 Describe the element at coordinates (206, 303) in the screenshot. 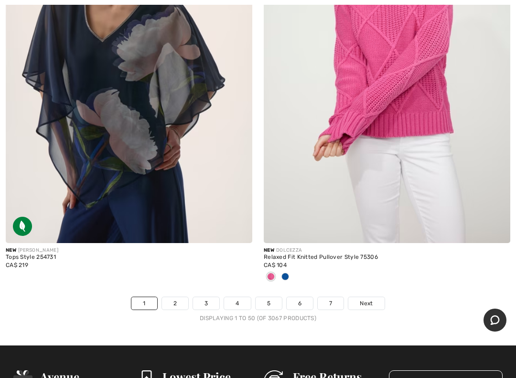

I see `a: 3` at that location.